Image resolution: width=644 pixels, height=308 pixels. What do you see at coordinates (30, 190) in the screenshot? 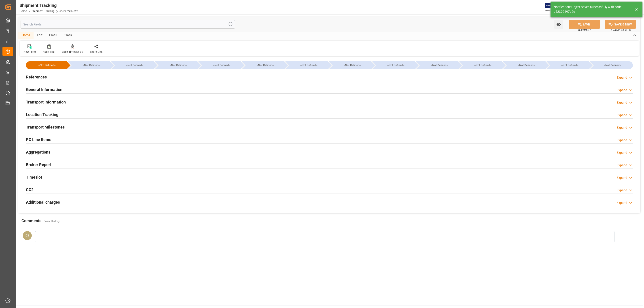
I see `h2: CO2` at bounding box center [30, 190].